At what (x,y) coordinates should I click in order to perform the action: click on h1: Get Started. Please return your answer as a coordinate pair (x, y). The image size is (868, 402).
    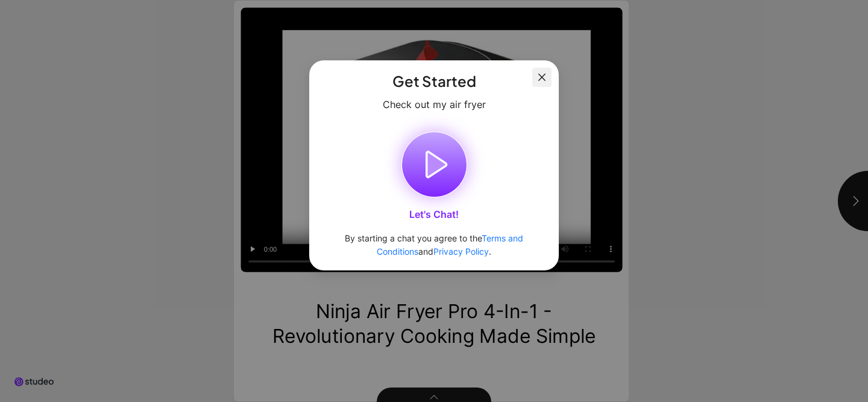
    Looking at the image, I should click on (434, 81).